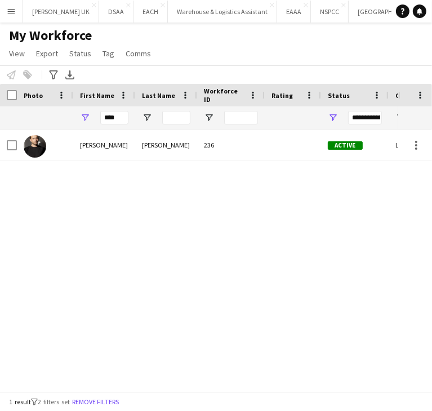  What do you see at coordinates (401, 95) in the screenshot?
I see `span: City` at bounding box center [401, 95].